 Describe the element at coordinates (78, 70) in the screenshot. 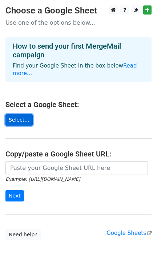

I see `p: Find your Google Sheet in the box below` at that location.